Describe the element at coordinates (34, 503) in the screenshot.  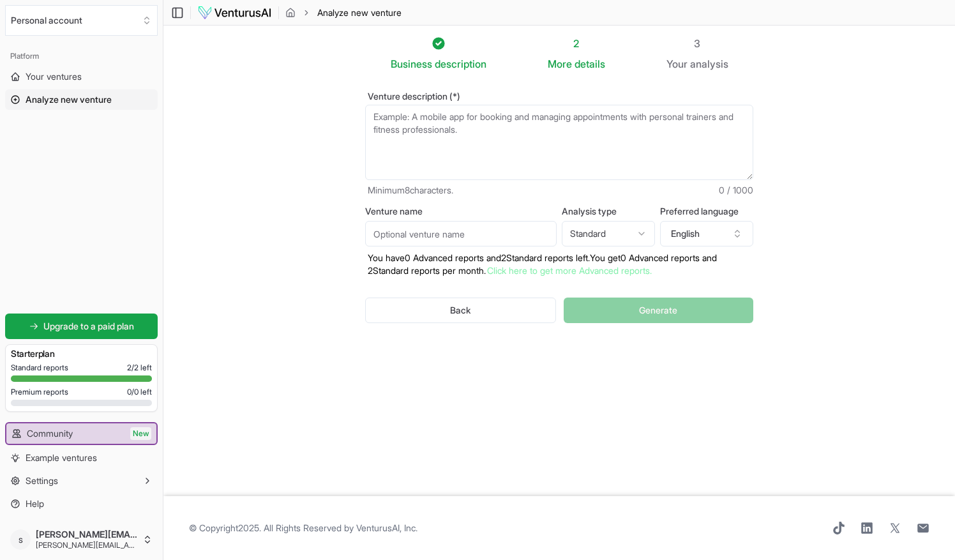
I see `span: Help` at that location.